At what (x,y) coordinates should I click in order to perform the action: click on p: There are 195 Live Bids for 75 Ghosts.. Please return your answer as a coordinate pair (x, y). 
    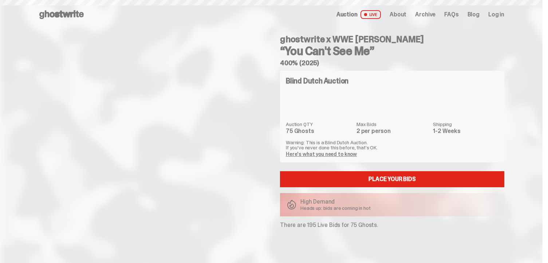
    Looking at the image, I should click on (392, 225).